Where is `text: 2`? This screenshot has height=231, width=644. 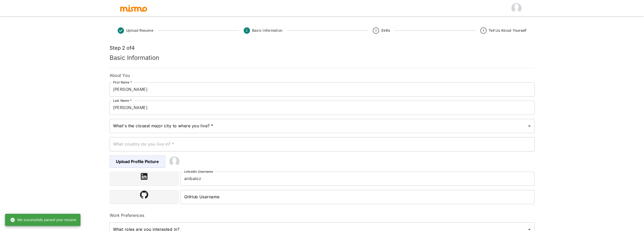 text: 2 is located at coordinates (247, 31).